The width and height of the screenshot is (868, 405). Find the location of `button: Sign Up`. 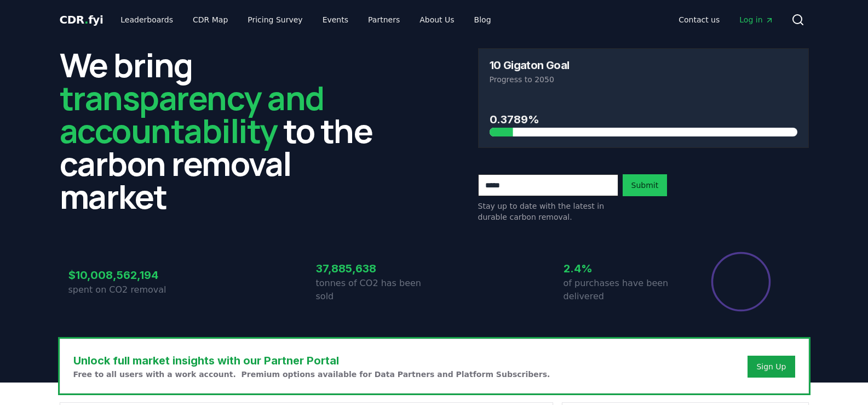

button: Sign Up is located at coordinates (771, 367).